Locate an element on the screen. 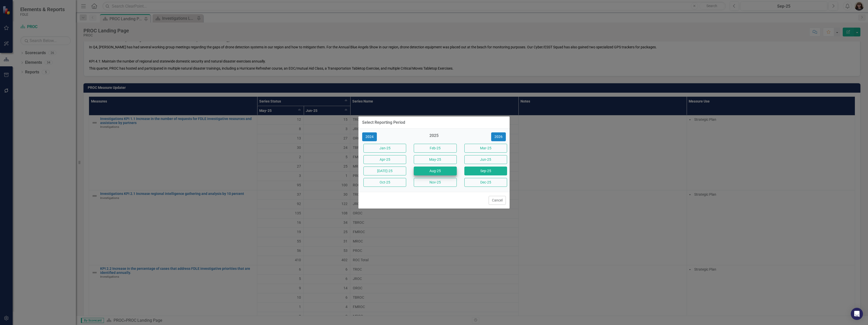 The image size is (868, 325). div: 2025 is located at coordinates (434, 137).